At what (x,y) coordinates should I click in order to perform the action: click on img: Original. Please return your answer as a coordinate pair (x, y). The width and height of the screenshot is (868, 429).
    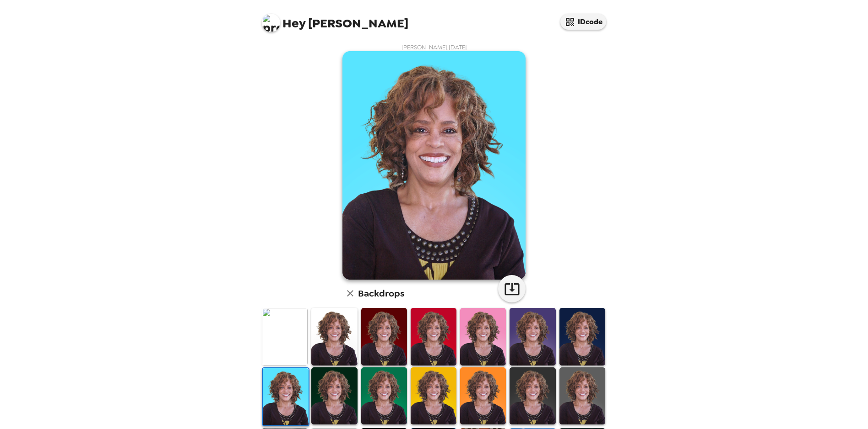
    Looking at the image, I should click on (285, 337).